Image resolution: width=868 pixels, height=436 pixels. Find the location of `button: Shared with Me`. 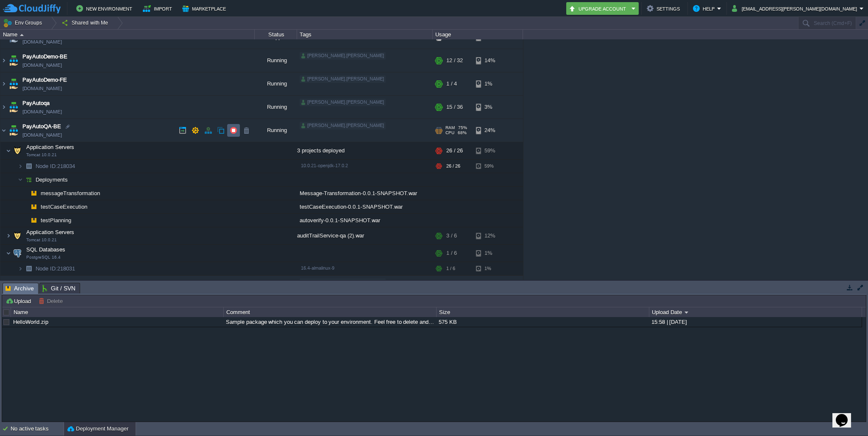

button: Shared with Me is located at coordinates (86, 23).